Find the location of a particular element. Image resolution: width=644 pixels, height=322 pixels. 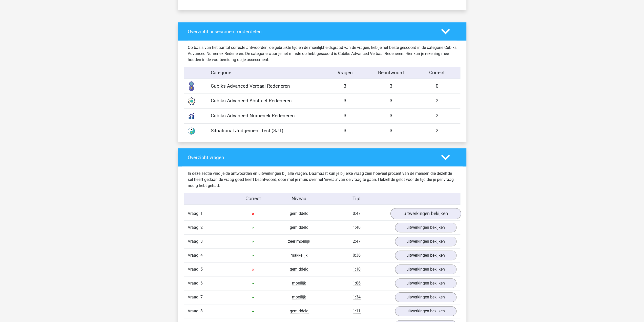

div: 0 is located at coordinates (437, 86).